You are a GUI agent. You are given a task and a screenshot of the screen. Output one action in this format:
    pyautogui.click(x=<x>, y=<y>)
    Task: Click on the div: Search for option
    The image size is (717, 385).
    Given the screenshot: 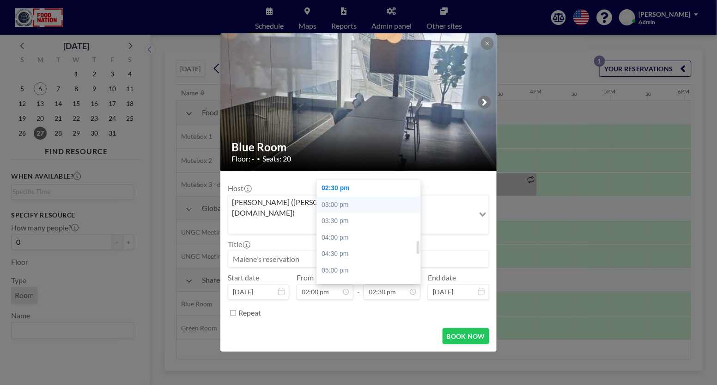 What is the action you would take?
    pyautogui.click(x=359, y=214)
    